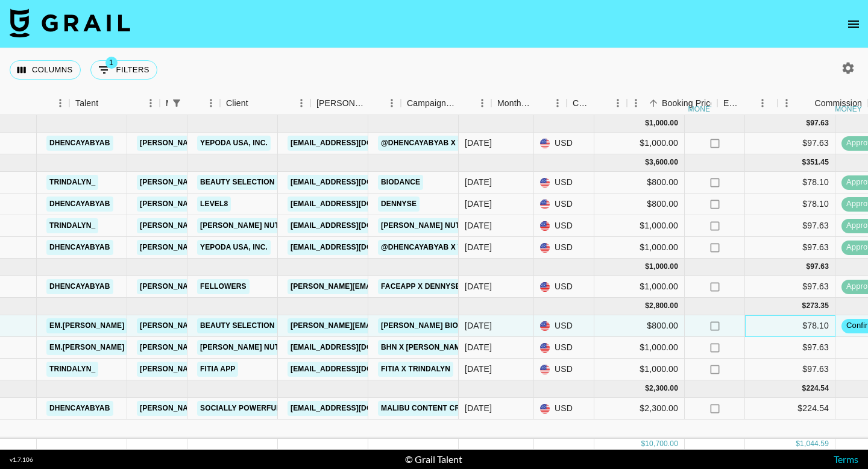  What do you see at coordinates (478, 408) in the screenshot?
I see `div: Nov '25` at bounding box center [478, 408].